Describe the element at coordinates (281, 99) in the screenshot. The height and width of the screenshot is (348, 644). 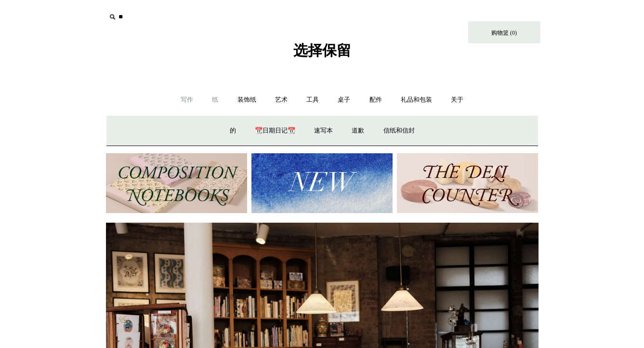
I see `font: 艺术` at that location.